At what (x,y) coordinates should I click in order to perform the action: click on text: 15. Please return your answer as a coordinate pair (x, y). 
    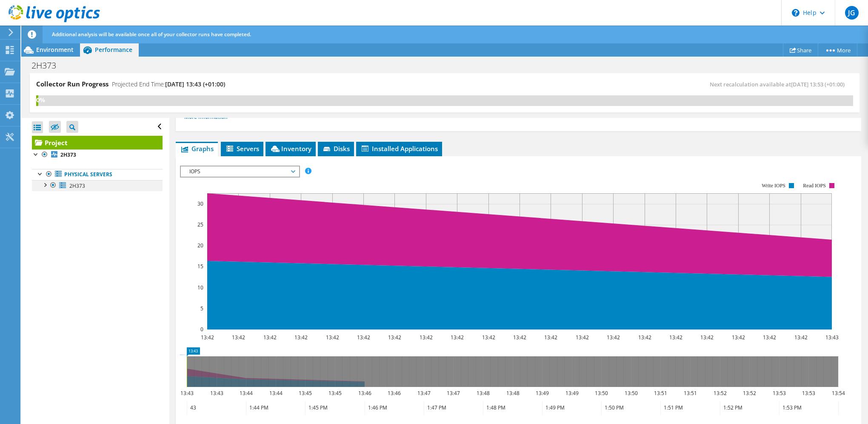
    Looking at the image, I should click on (200, 266).